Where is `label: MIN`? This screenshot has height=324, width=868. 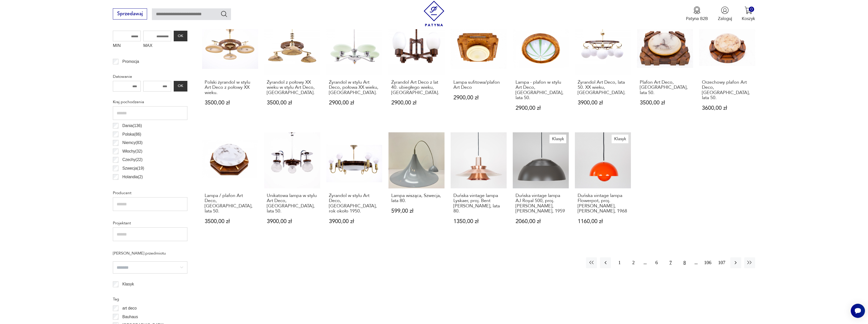 label: MIN is located at coordinates (127, 46).